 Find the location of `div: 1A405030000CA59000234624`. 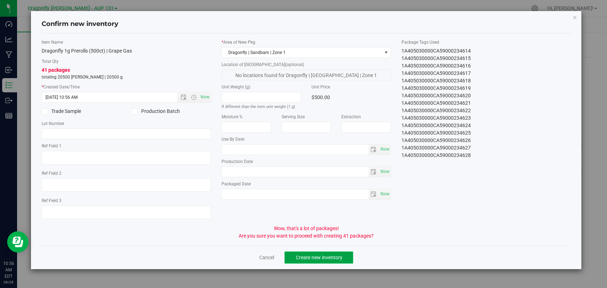

div: 1A405030000CA59000234624 is located at coordinates (486, 126).